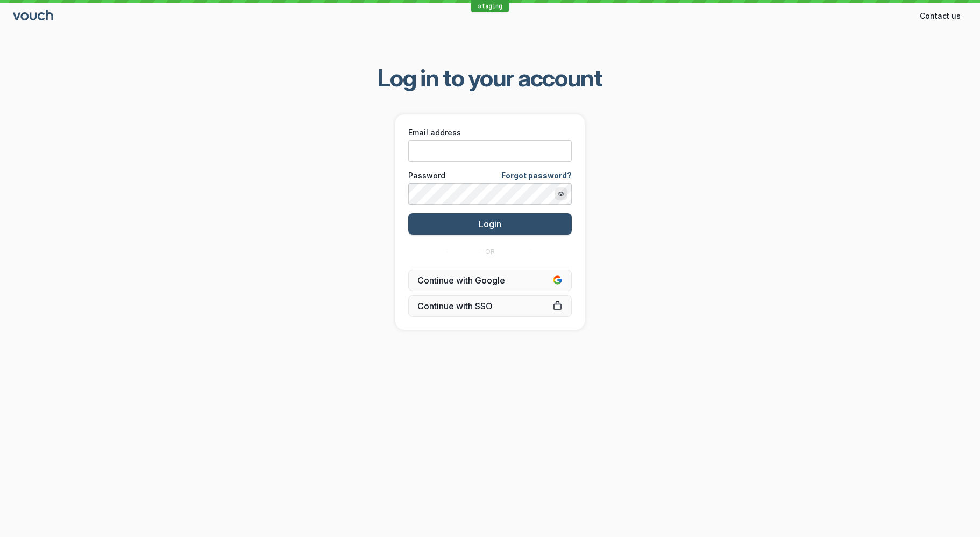  What do you see at coordinates (426, 176) in the screenshot?
I see `span: Password` at bounding box center [426, 176].